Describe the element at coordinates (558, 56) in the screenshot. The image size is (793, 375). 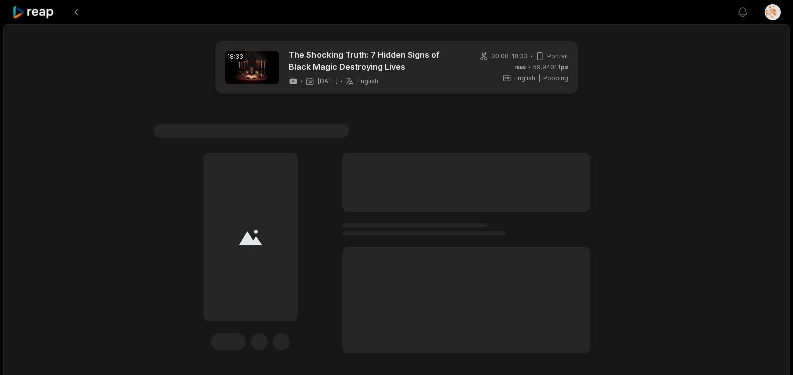
I see `span: Portrait` at that location.